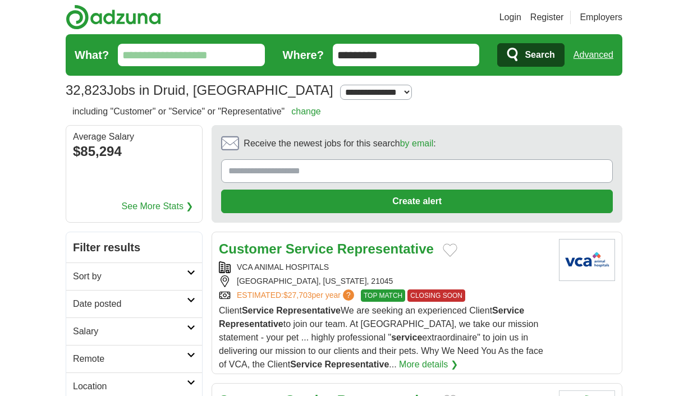 The width and height of the screenshot is (688, 396). I want to click on span: TOP MATCH, so click(382, 296).